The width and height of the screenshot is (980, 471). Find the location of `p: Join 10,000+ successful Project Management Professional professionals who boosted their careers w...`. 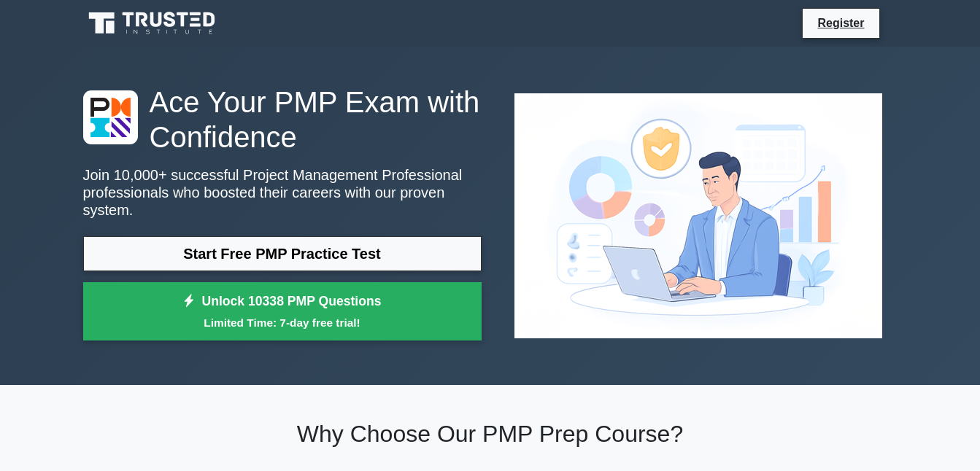

p: Join 10,000+ successful Project Management Professional professionals who boosted their careers w... is located at coordinates (283, 193).